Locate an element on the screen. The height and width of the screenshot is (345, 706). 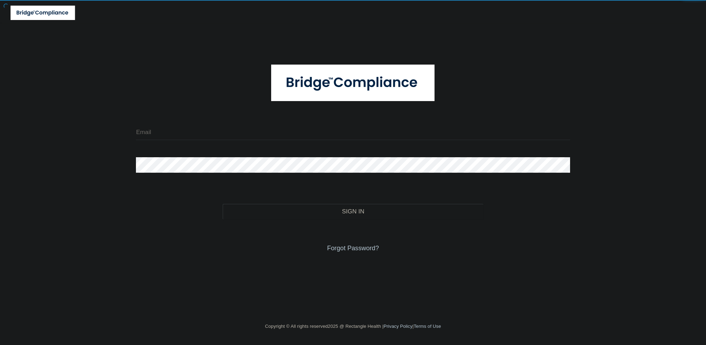
a: Privacy Policy is located at coordinates (398, 326).